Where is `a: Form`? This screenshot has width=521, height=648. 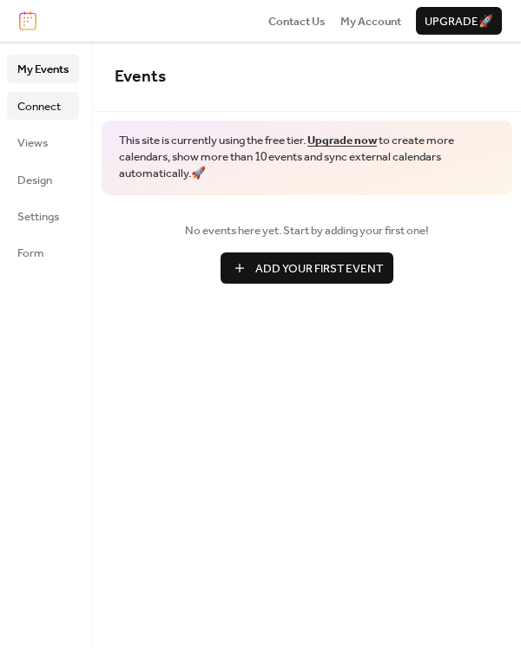
a: Form is located at coordinates (43, 252).